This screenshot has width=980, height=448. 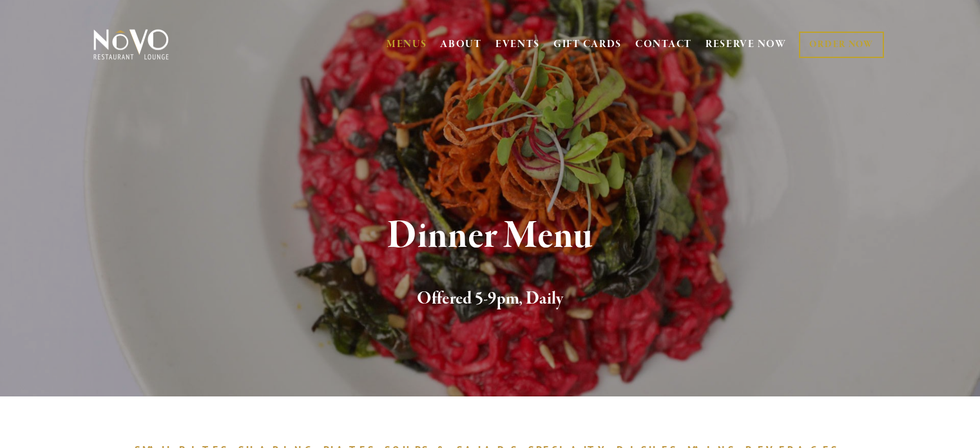 What do you see at coordinates (517, 45) in the screenshot?
I see `a: EVENTS` at bounding box center [517, 45].